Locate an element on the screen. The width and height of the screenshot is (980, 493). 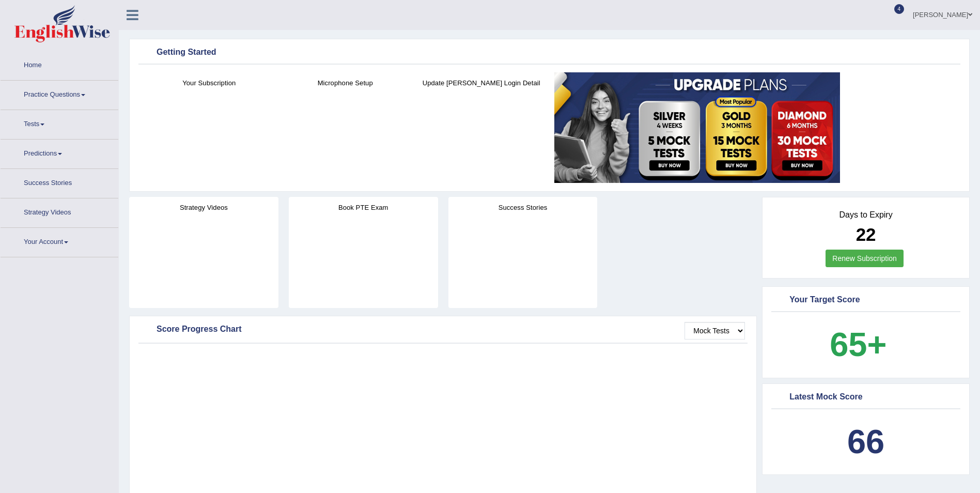
h4: Strategy Videos is located at coordinates (203, 207).